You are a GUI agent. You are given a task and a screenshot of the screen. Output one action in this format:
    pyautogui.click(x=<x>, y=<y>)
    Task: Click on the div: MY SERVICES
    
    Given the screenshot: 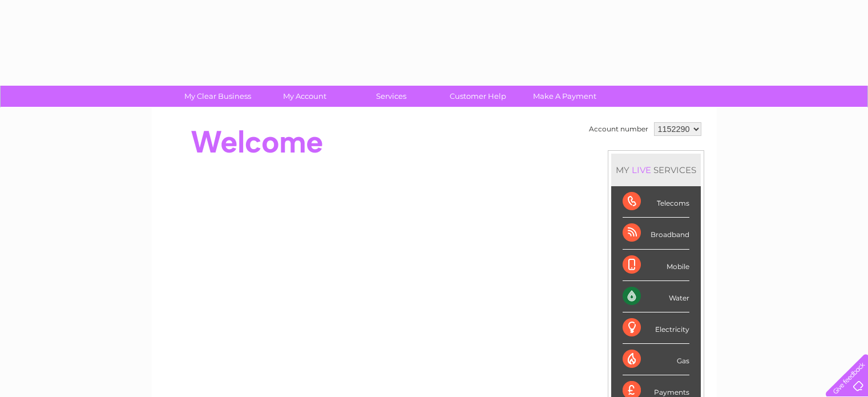 What is the action you would take?
    pyautogui.click(x=656, y=169)
    